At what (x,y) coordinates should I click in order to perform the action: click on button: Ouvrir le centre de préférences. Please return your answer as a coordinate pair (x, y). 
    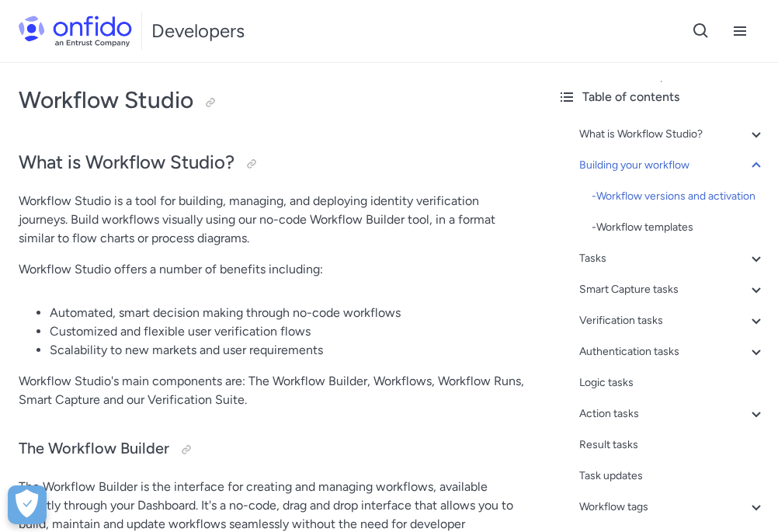
    Looking at the image, I should click on (28, 504).